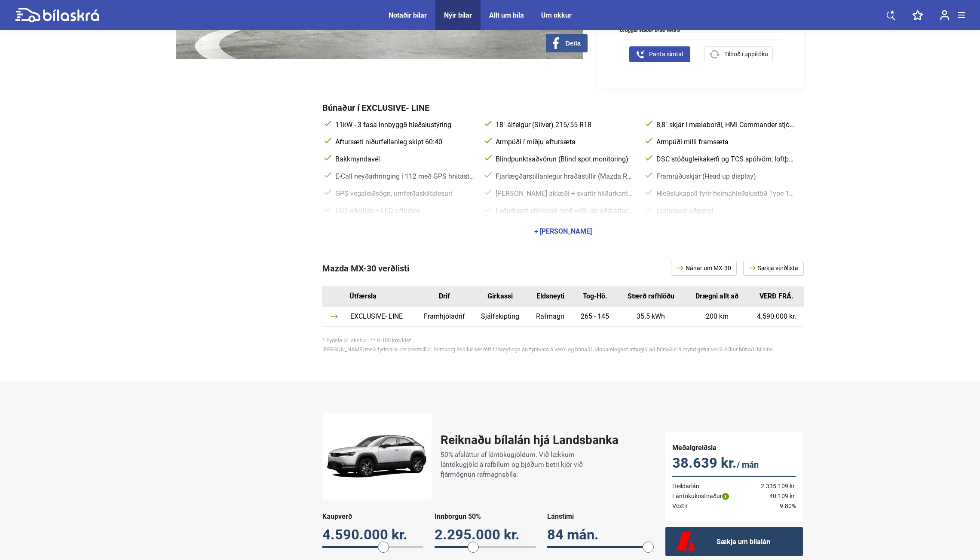  What do you see at coordinates (550, 297) in the screenshot?
I see `div: Eldsneyti` at bounding box center [550, 297].